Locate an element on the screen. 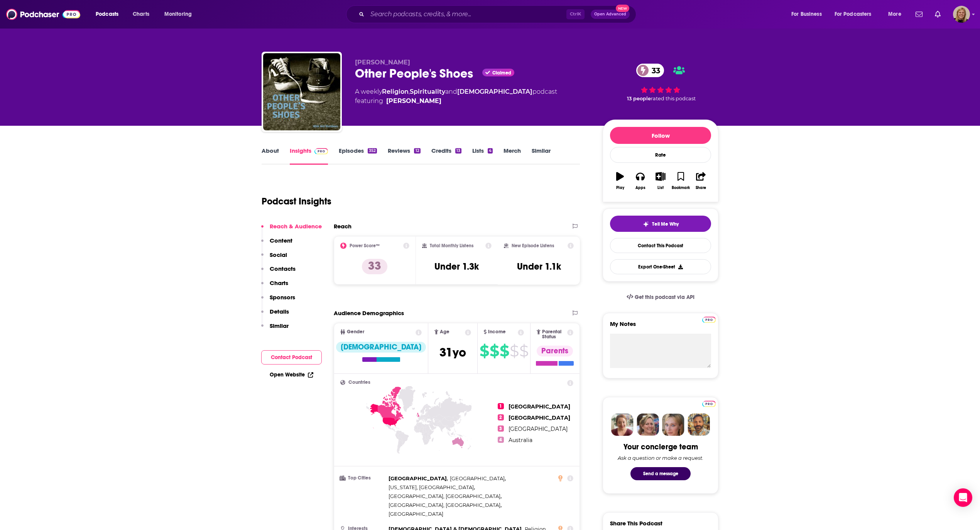 This screenshot has width=980, height=530. a: Podchaser - Follow, Share and Rate Podcasts is located at coordinates (43, 14).